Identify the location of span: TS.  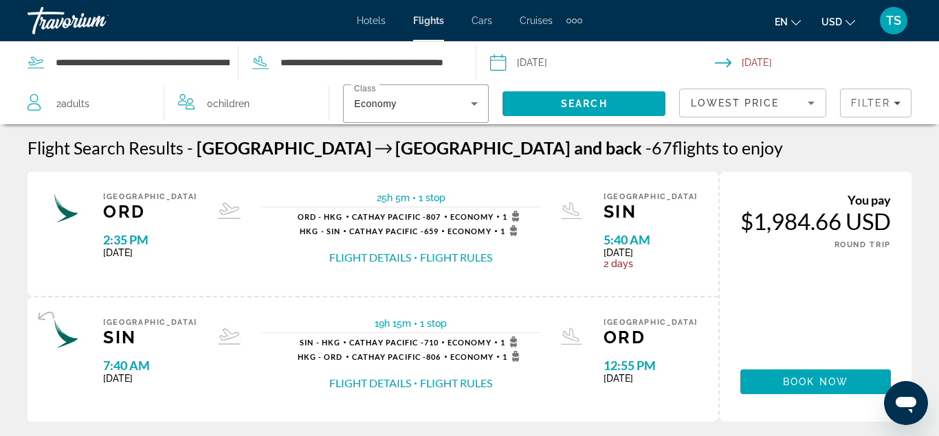
(894, 21).